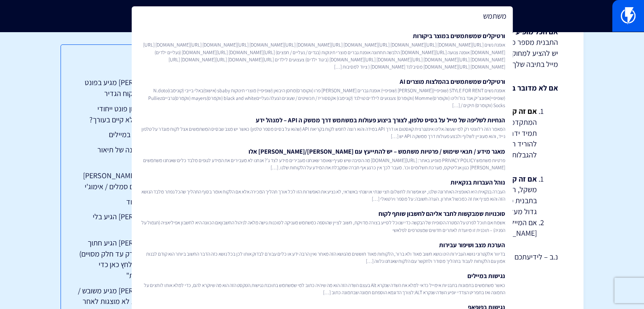 The width and height of the screenshot is (644, 309). Describe the element at coordinates (125, 155) in the screenshot. I see `a: תצוגה לא תקינה של תיאור המוצר` at that location.